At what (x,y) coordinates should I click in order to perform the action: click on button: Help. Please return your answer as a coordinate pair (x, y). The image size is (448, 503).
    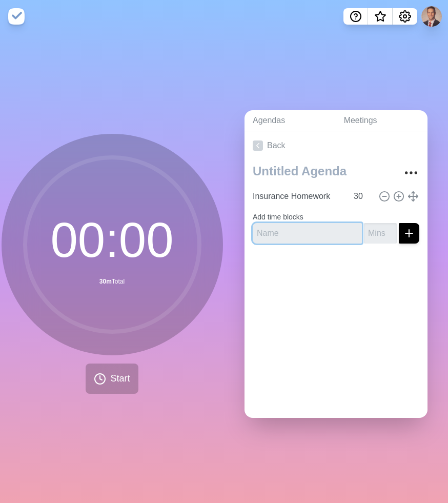
    Looking at the image, I should click on (356, 16).